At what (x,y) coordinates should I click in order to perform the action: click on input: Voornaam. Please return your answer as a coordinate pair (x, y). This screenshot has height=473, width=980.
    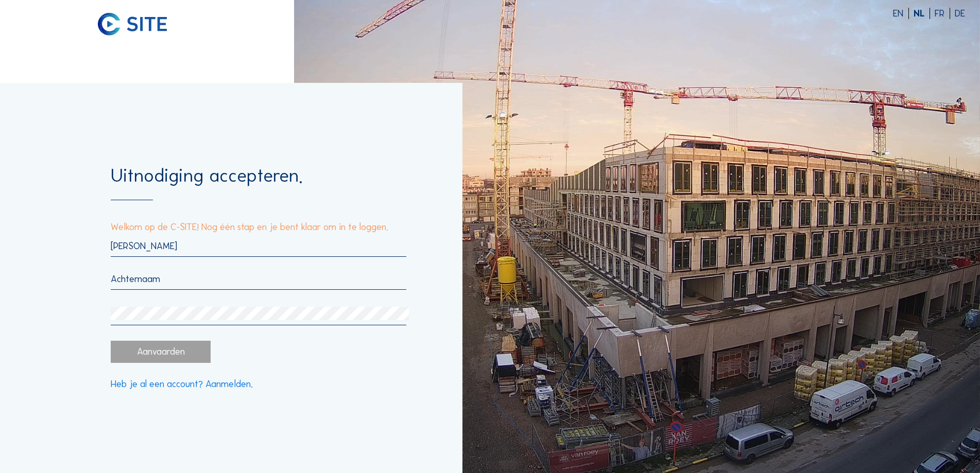
    Looking at the image, I should click on (258, 246).